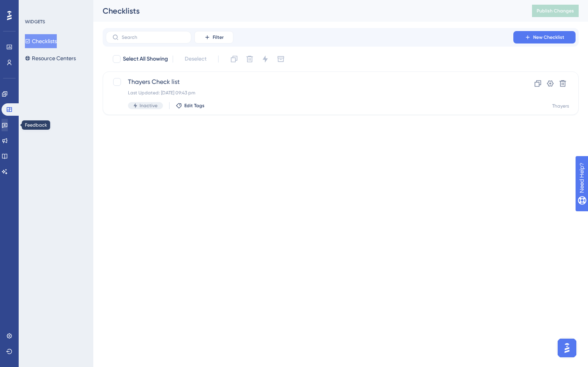 The width and height of the screenshot is (588, 367). What do you see at coordinates (41, 41) in the screenshot?
I see `button: Checklists` at bounding box center [41, 41].